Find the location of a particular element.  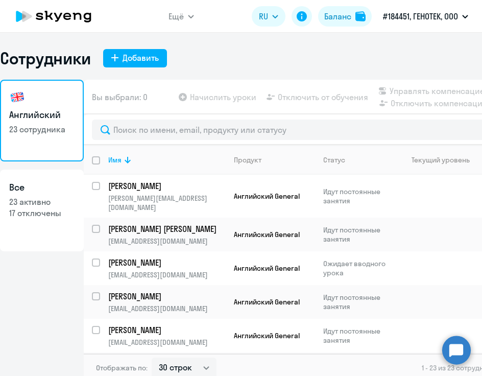

span: Вы выбрали: 0 is located at coordinates (120, 97).